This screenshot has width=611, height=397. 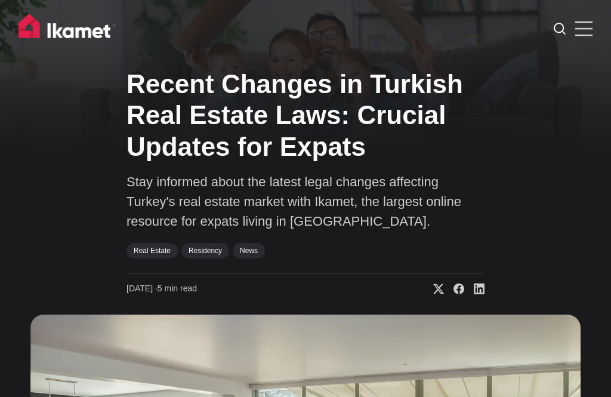 I want to click on a: Share on X, so click(x=434, y=289).